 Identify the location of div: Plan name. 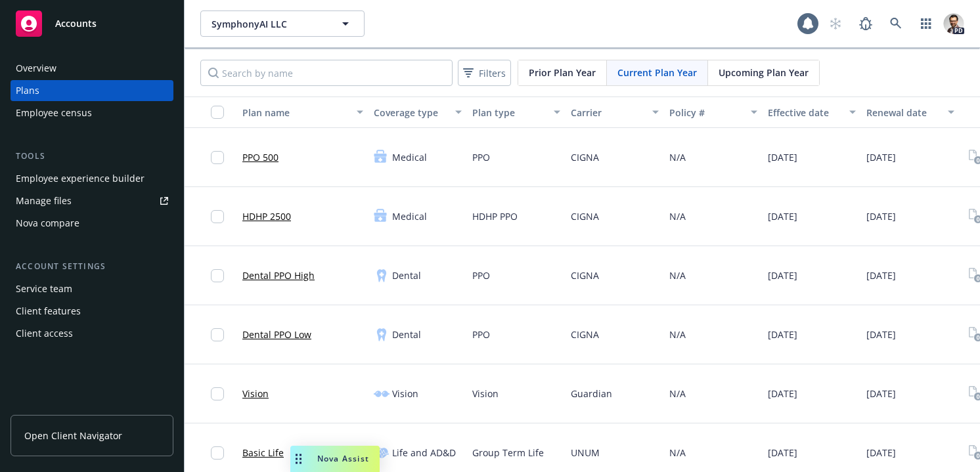
(296, 113).